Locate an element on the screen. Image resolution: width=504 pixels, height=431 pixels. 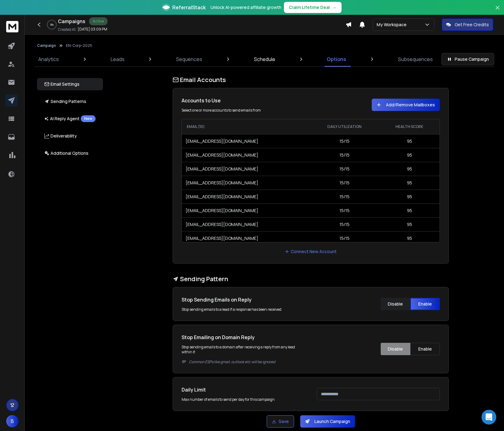
a: Analytics is located at coordinates (48, 59).